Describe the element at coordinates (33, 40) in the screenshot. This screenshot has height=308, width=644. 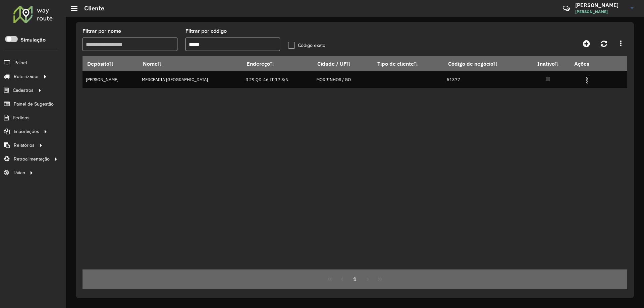
I see `label: Simulação` at that location.